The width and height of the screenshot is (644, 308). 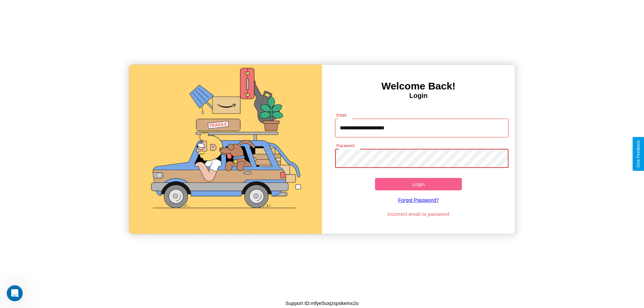 I want to click on button: Login, so click(x=418, y=184).